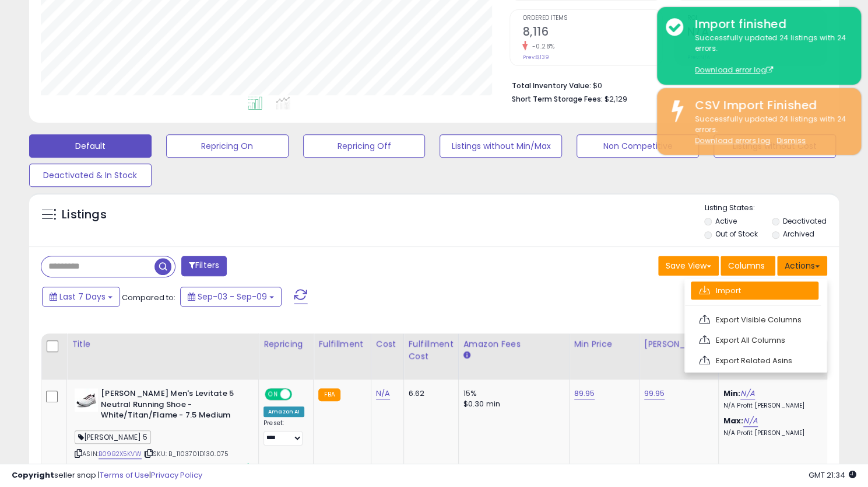  I want to click on strong: Copyright, so click(33, 474).